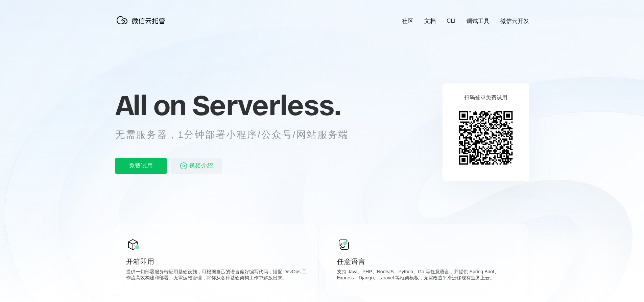 The height and width of the screenshot is (302, 644). Describe the element at coordinates (451, 21) in the screenshot. I see `a: CLI` at that location.